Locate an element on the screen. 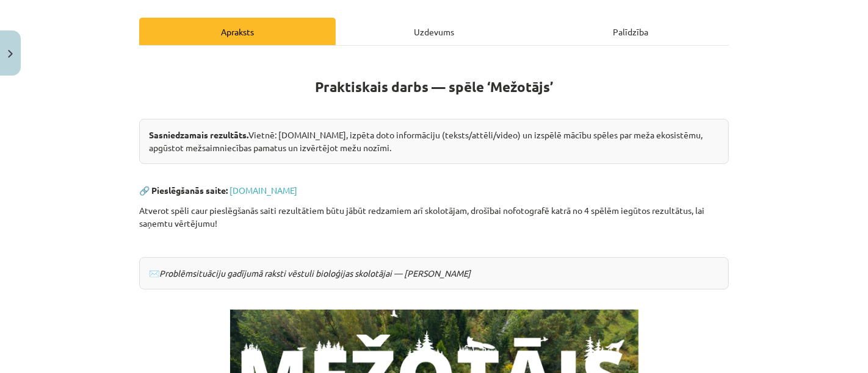  div: Apraksts is located at coordinates (237, 31).